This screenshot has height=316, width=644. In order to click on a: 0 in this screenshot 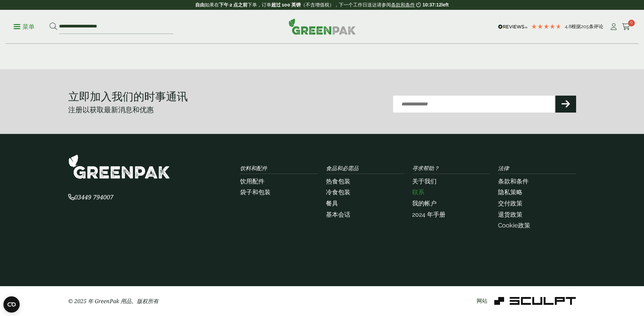, I will do `click(626, 27)`.